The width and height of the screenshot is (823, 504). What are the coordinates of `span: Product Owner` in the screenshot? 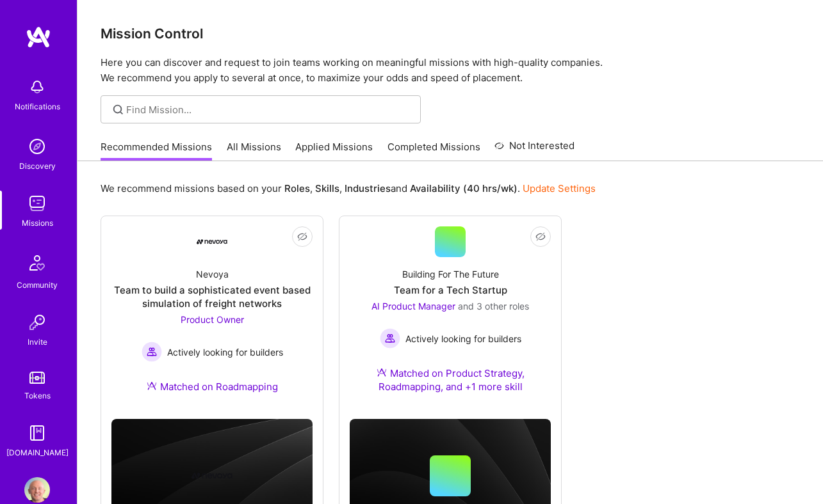 It's located at (212, 320).